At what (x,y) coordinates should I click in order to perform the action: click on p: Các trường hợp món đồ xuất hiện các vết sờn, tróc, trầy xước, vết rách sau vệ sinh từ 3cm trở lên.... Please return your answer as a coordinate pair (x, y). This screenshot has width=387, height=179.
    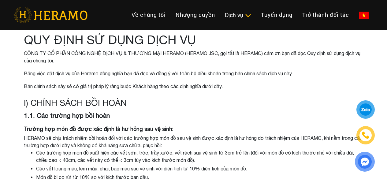
    Looking at the image, I should click on (200, 156).